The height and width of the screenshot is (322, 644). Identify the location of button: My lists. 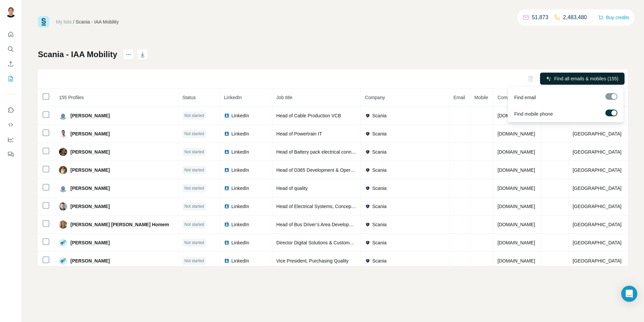
(11, 78).